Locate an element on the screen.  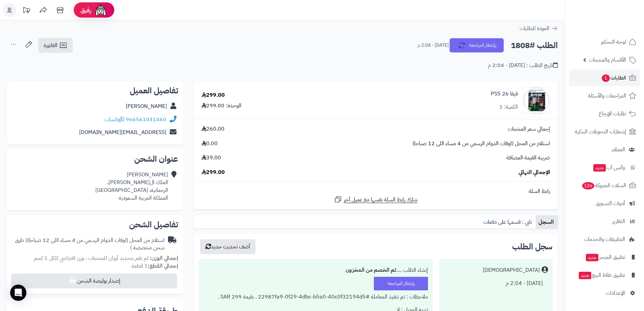
span: شارك رابط السلة نفسها مع عميل آخر is located at coordinates (380, 200).